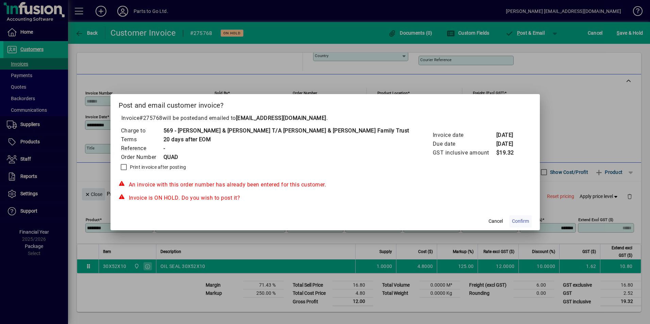 Image resolution: width=650 pixels, height=324 pixels. I want to click on button: Cancel, so click(496, 222).